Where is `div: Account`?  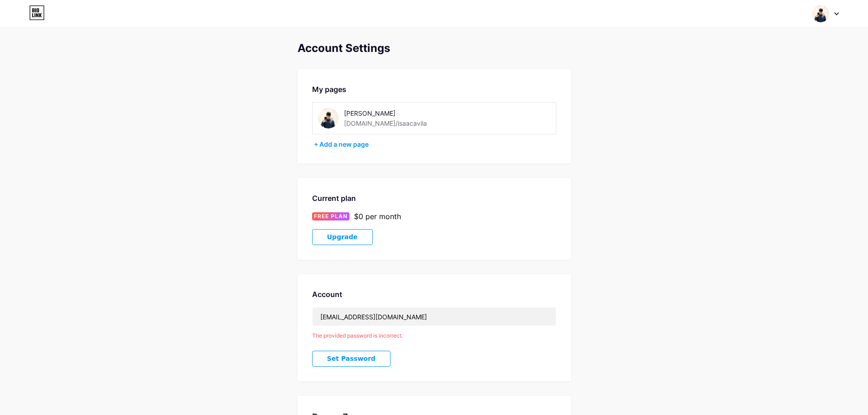 div: Account is located at coordinates (434, 294).